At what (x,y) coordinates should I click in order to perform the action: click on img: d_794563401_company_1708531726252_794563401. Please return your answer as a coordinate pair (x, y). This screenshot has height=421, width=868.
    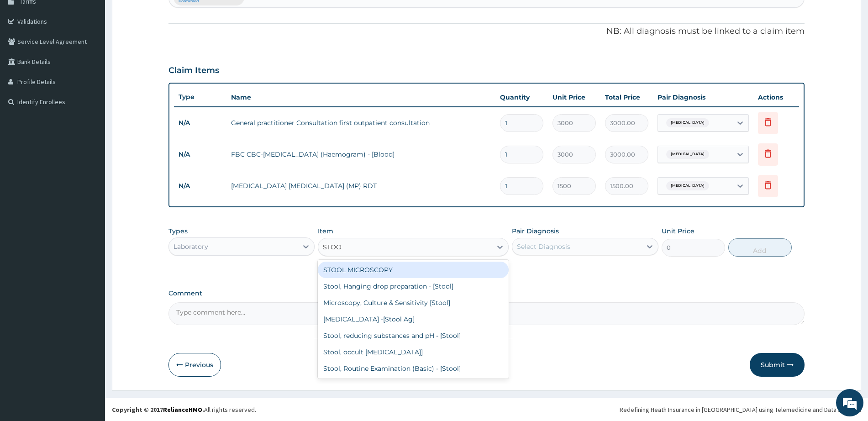
    Looking at the image, I should click on (27, 57).